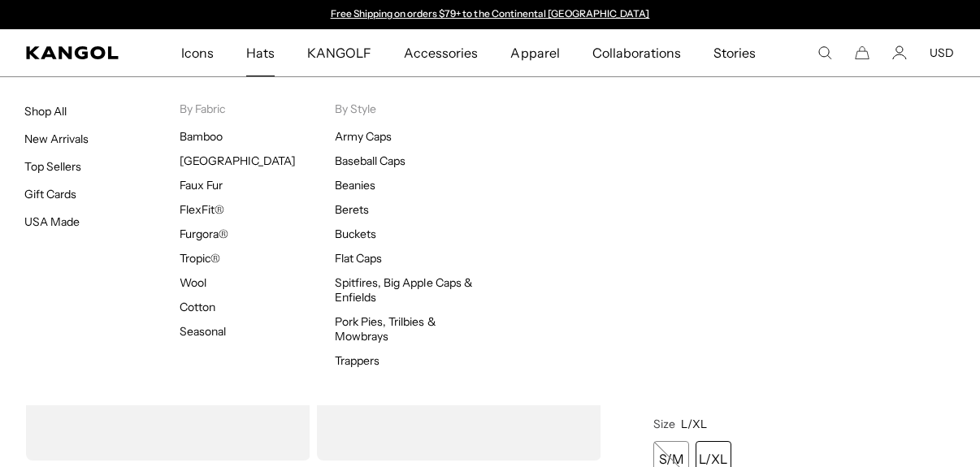  What do you see at coordinates (201, 186) in the screenshot?
I see `a: Faux Fur` at bounding box center [201, 186].